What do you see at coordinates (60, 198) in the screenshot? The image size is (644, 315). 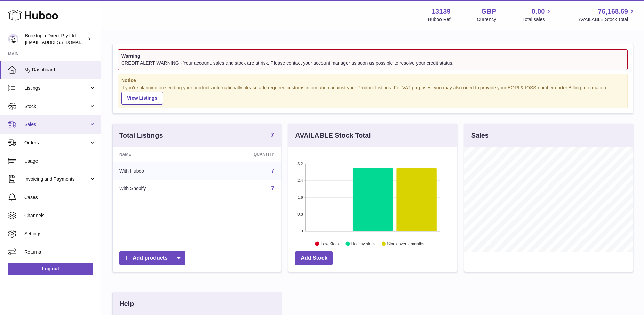 I see `span: Cases` at bounding box center [60, 198].